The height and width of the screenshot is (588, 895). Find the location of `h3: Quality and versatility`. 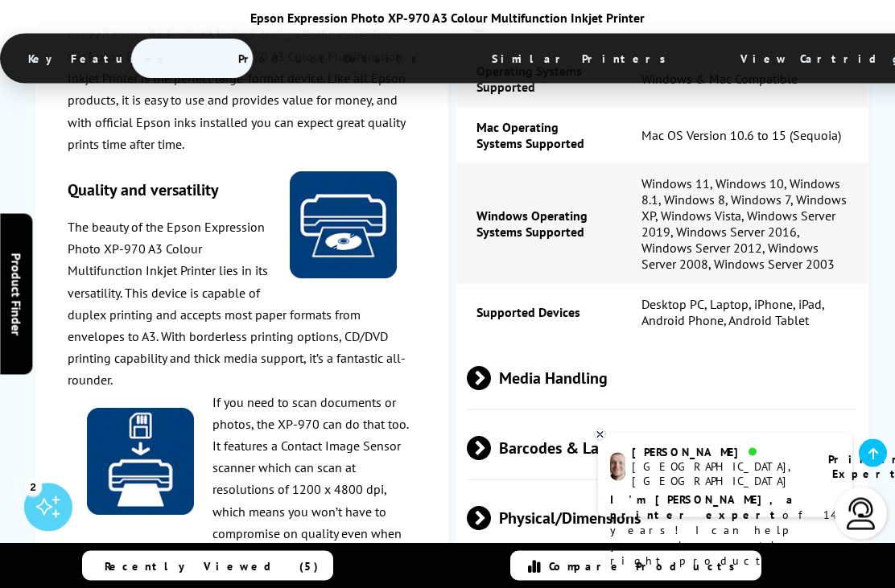

h3: Quality and versatility is located at coordinates (241, 190).